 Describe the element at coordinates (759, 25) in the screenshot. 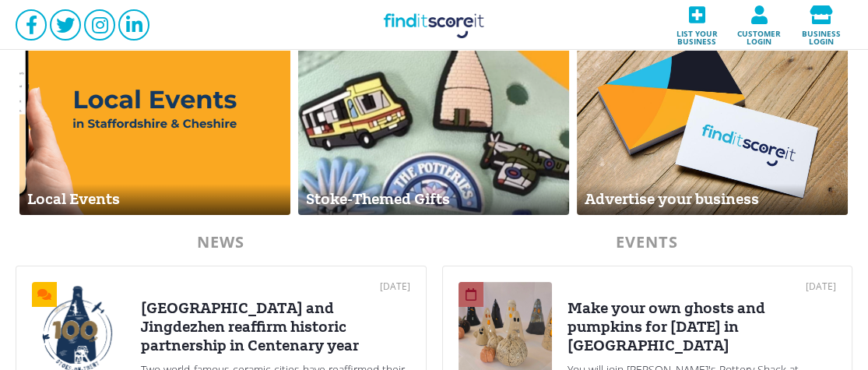

I see `a: Customer login` at that location.